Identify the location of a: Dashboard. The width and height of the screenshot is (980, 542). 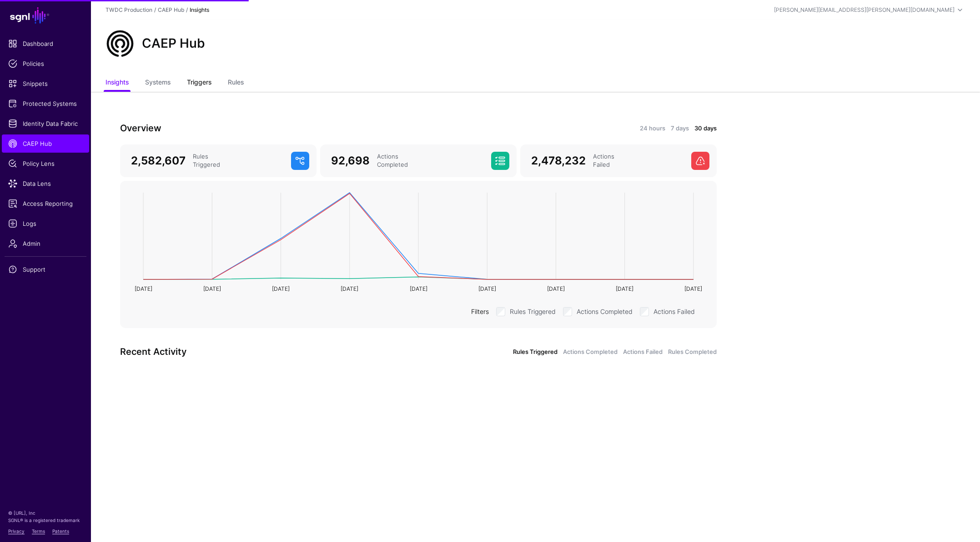
(45, 43).